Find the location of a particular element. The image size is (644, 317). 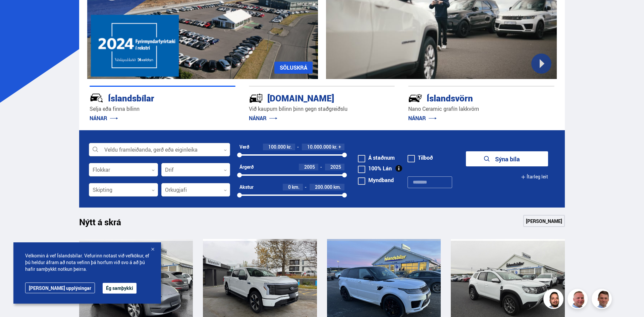

label: Myndband is located at coordinates (376, 180).